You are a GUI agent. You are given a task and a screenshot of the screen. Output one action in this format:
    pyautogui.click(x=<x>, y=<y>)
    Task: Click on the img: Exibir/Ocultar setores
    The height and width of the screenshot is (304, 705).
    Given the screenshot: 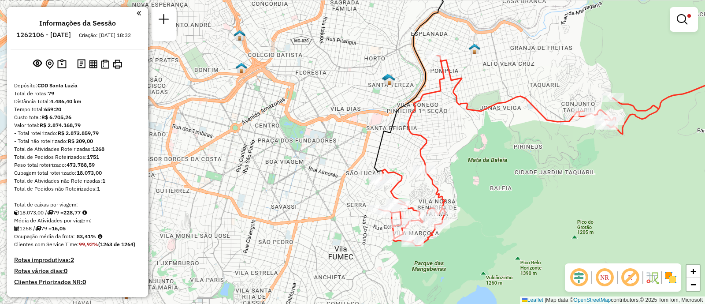 What is the action you would take?
    pyautogui.click(x=671, y=277)
    